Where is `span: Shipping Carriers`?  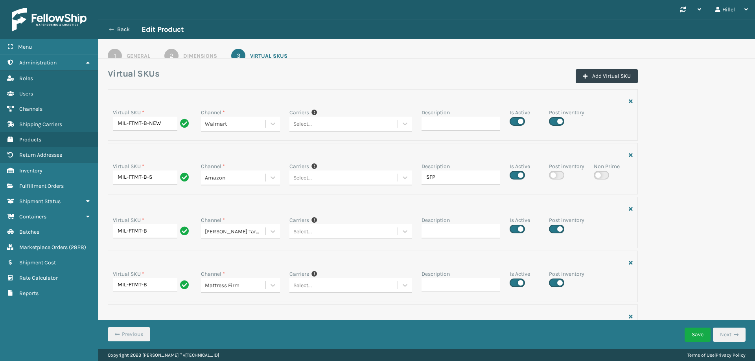 span: Shipping Carriers is located at coordinates (40, 124).